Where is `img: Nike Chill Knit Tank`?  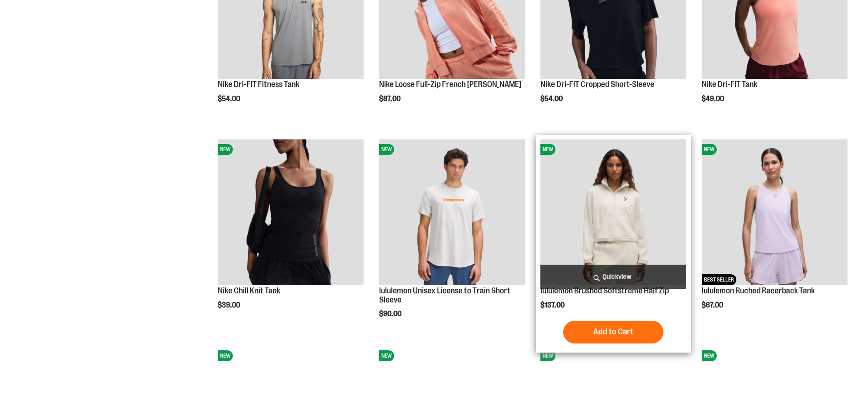 img: Nike Chill Knit Tank is located at coordinates (290, 212).